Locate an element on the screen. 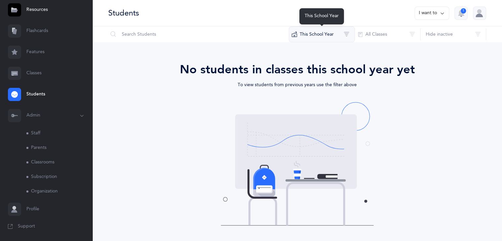  div: Students is located at coordinates (124, 13).